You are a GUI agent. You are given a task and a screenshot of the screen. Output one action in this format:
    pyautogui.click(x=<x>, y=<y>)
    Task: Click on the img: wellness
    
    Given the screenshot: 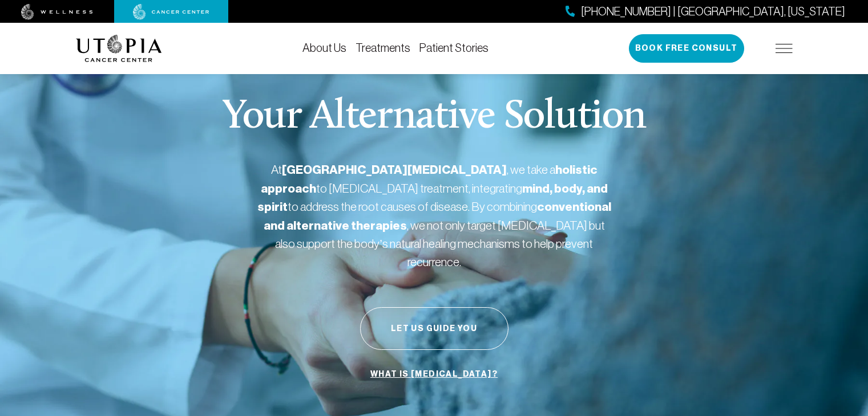 What is the action you would take?
    pyautogui.click(x=57, y=12)
    